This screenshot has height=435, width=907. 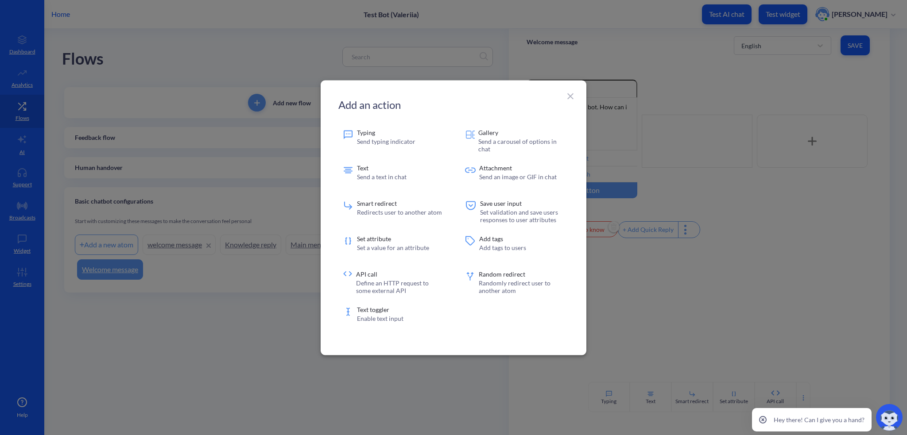 What do you see at coordinates (522, 203) in the screenshot?
I see `p: Save user input` at bounding box center [522, 203].